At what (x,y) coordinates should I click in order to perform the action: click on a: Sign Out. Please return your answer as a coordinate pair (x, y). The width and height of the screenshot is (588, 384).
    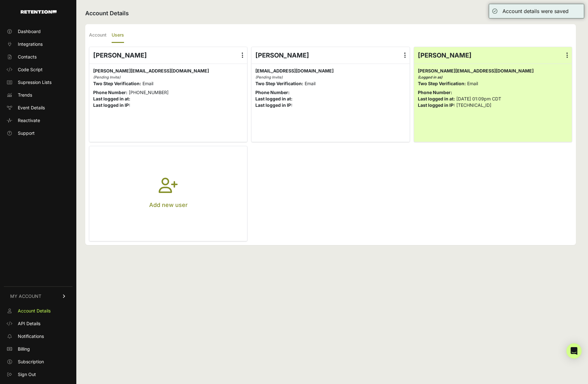
    Looking at the image, I should click on (38, 374).